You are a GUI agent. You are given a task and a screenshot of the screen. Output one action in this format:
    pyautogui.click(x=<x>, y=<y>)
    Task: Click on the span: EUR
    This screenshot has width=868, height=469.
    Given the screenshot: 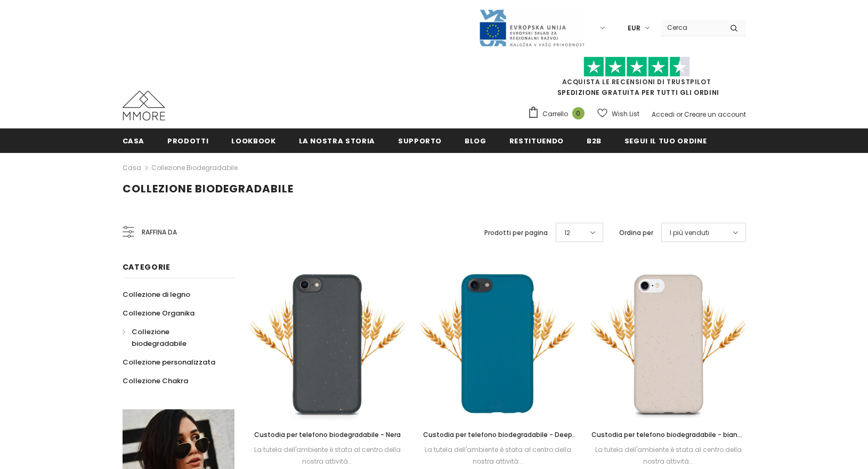 What is the action you would take?
    pyautogui.click(x=634, y=28)
    